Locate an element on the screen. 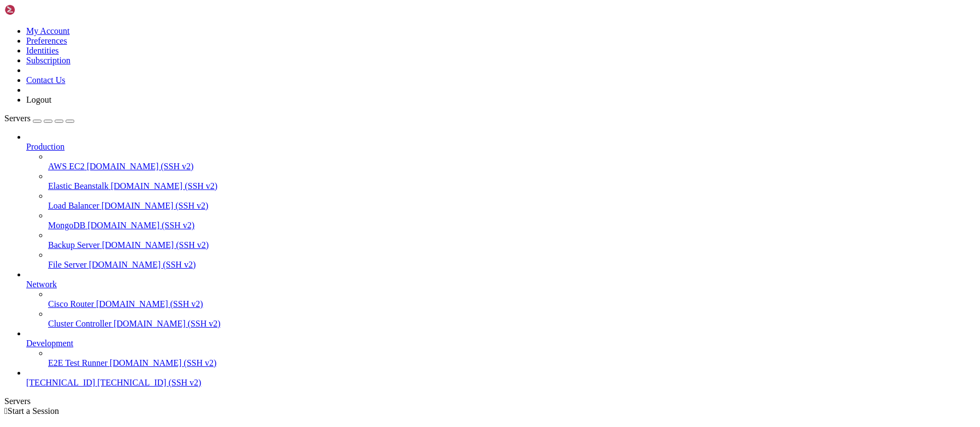 Image resolution: width=980 pixels, height=427 pixels. span: AWS EC2 is located at coordinates (66, 166).